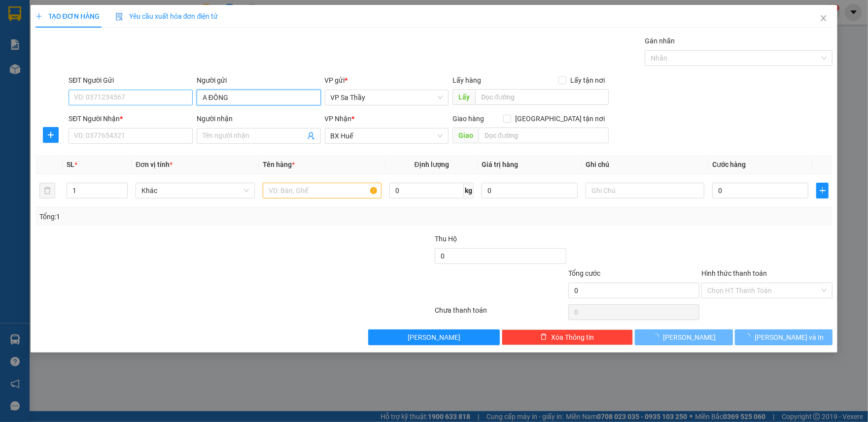  Describe the element at coordinates (311, 136) in the screenshot. I see `span: user-add` at that location.